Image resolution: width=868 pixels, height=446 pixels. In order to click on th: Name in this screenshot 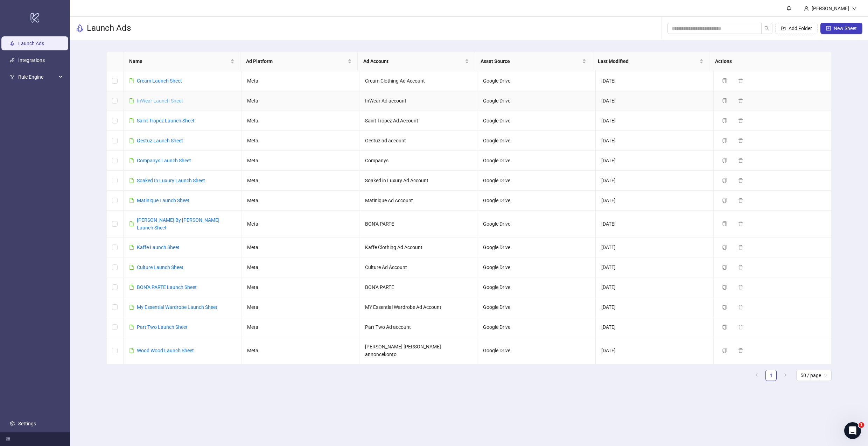, I will do `click(182, 61)`.